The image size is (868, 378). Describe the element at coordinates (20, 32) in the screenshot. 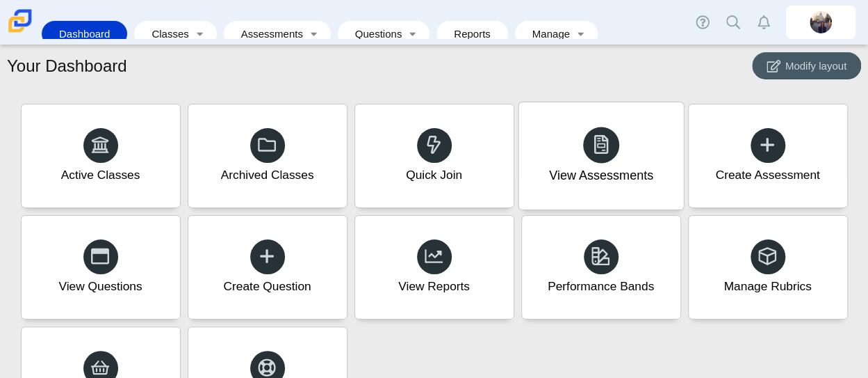

I see `a: Carmen School of Science & Technology` at that location.